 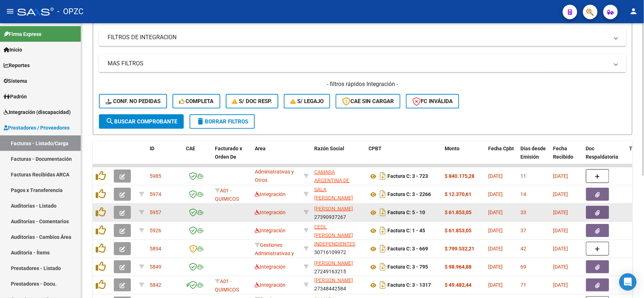 I want to click on span: 5842, so click(x=156, y=285).